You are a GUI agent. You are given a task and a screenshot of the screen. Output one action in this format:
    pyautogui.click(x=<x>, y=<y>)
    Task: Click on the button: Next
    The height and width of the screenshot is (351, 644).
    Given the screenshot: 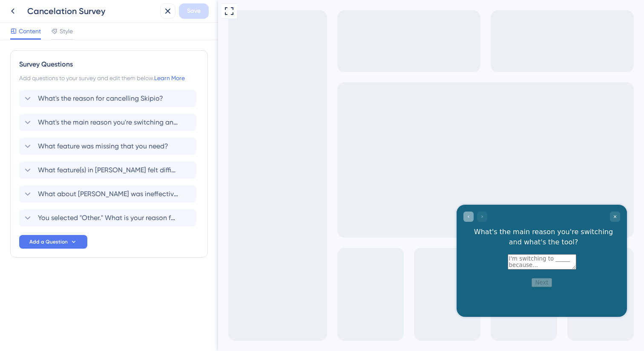 What is the action you would take?
    pyautogui.click(x=85, y=78)
    